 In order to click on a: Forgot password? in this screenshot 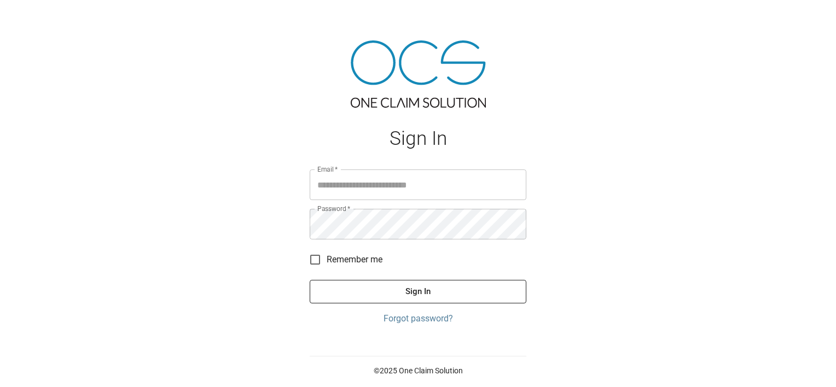, I will do `click(418, 319)`.